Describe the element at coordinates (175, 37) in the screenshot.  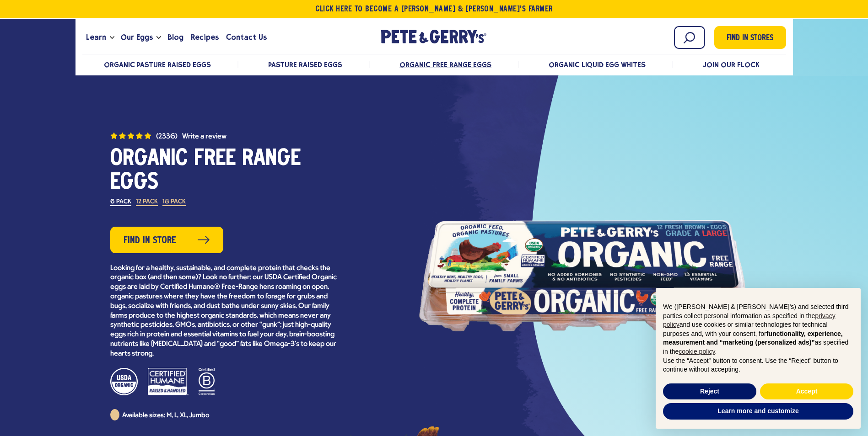
I see `a: Blog` at that location.